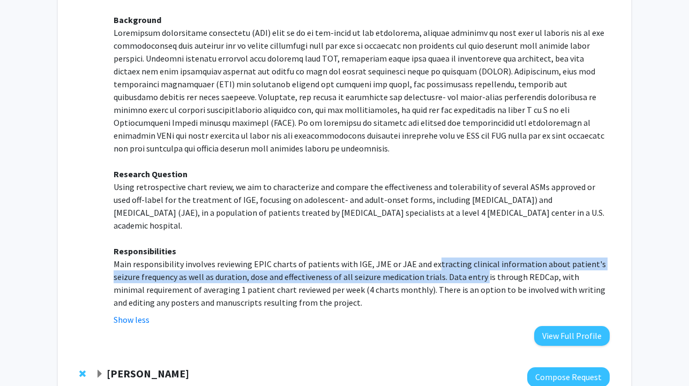 This screenshot has height=386, width=689. Describe the element at coordinates (145, 251) in the screenshot. I see `strong: Responsibilities` at that location.